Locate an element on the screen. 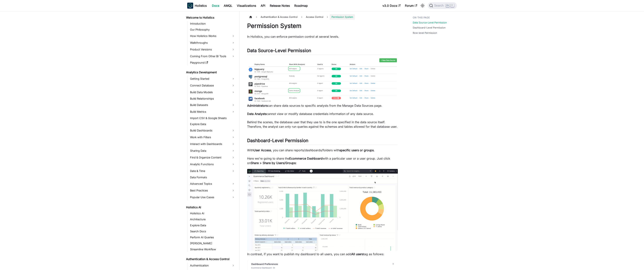 The image size is (644, 270). a: HolisticsHolistics is located at coordinates (197, 5).